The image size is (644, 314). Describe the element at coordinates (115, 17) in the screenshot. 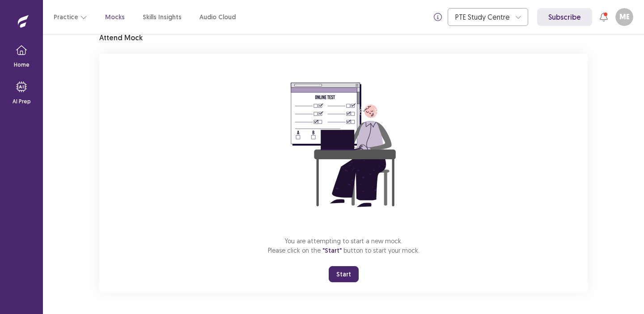

I see `p: Mocks` at that location.